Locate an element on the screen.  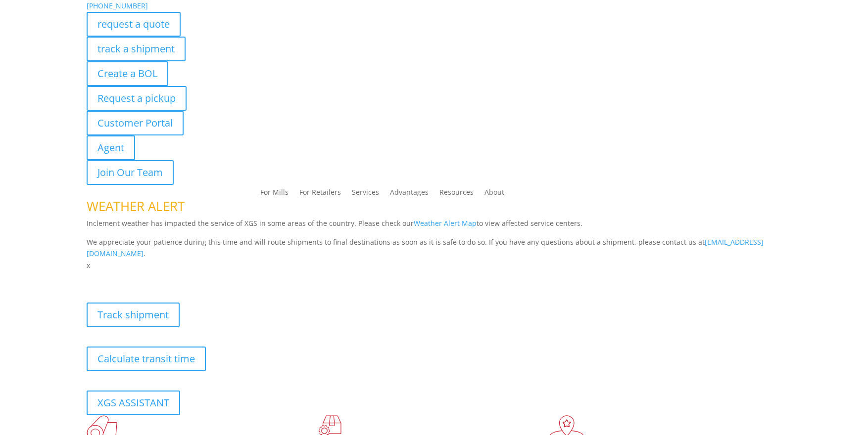
a: Create a BOL is located at coordinates (127, 74).